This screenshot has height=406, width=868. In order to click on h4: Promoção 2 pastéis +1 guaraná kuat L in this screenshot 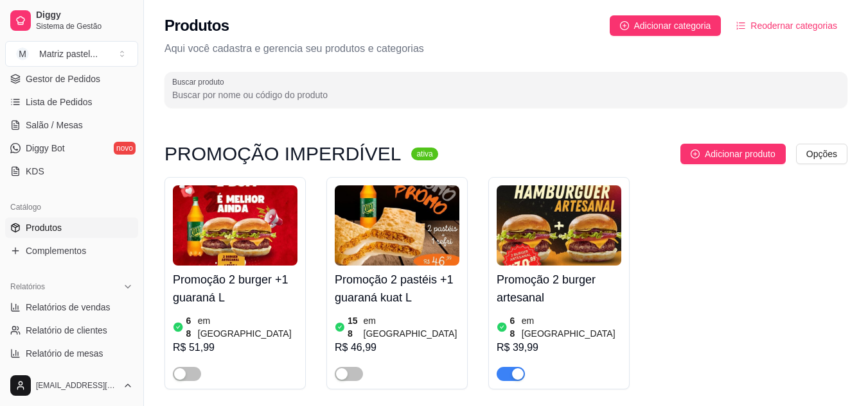, I will do `click(397, 289)`.